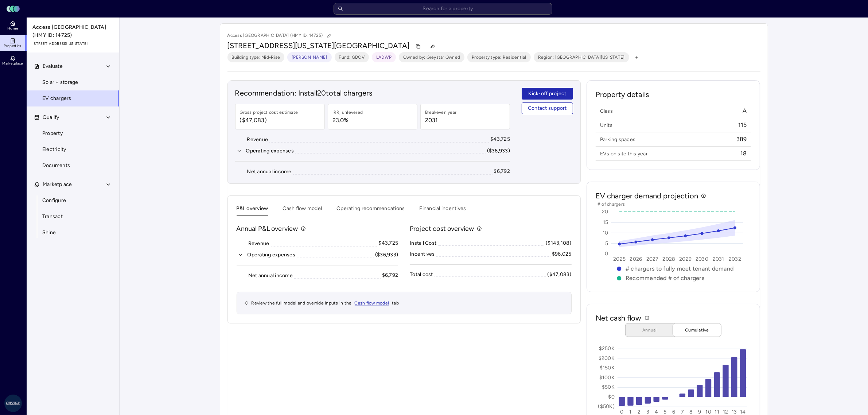 This screenshot has height=415, width=868. Describe the element at coordinates (49, 233) in the screenshot. I see `span: Shine` at that location.